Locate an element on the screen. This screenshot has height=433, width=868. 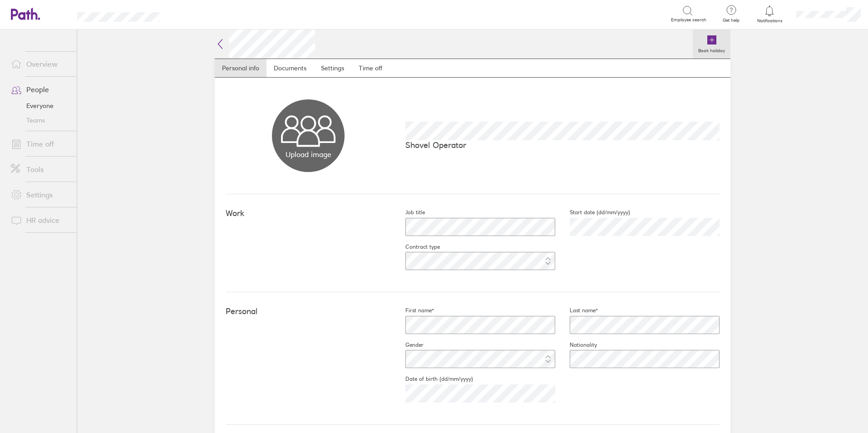
label: Contract type is located at coordinates (415, 247).